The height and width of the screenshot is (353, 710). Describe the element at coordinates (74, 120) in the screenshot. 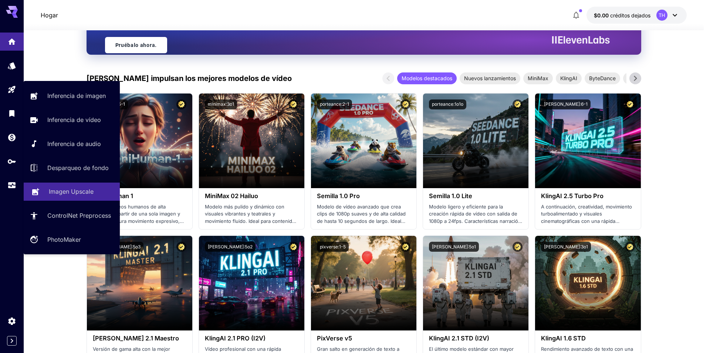

I see `p: Inferencia de vídeo` at that location.